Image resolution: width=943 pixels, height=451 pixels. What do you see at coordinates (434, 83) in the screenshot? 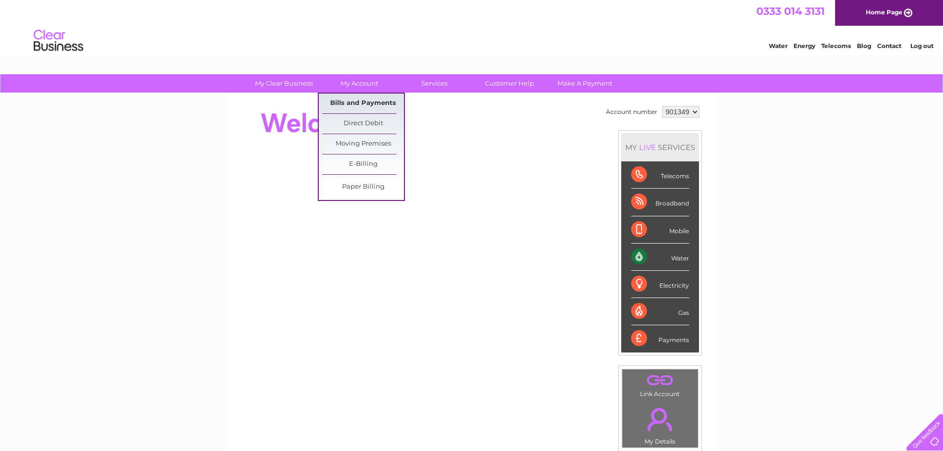
I see `a: Services` at bounding box center [434, 83].